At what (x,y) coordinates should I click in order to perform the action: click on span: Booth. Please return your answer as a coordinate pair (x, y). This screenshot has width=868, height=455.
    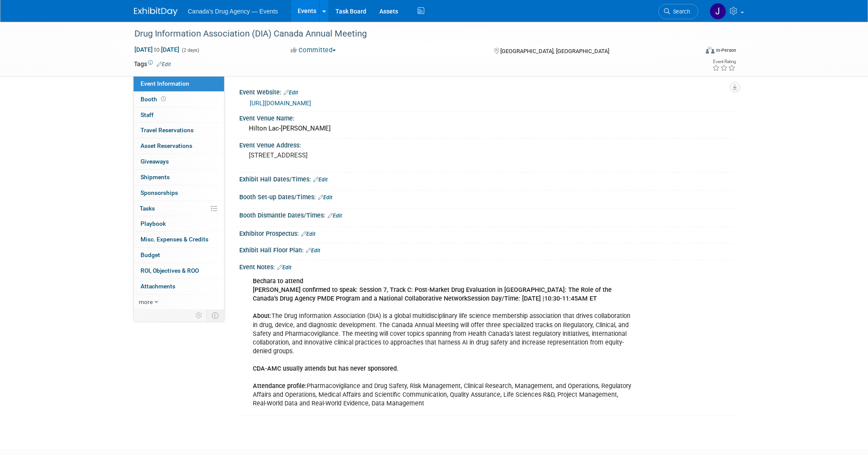
    Looking at the image, I should click on (154, 99).